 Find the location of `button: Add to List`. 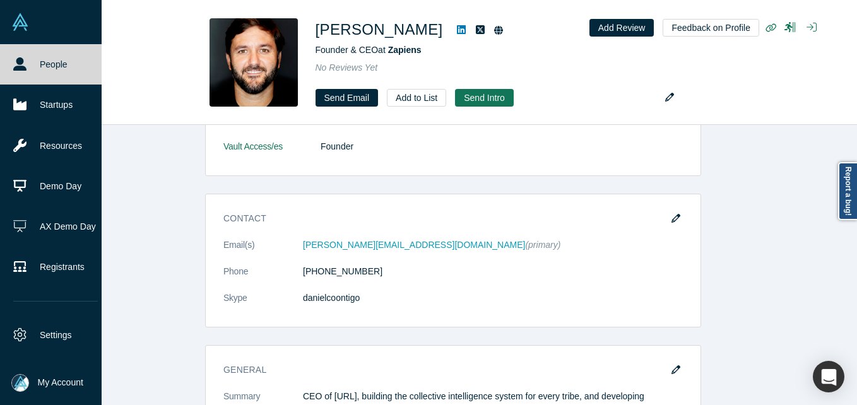

button: Add to List is located at coordinates (416, 98).